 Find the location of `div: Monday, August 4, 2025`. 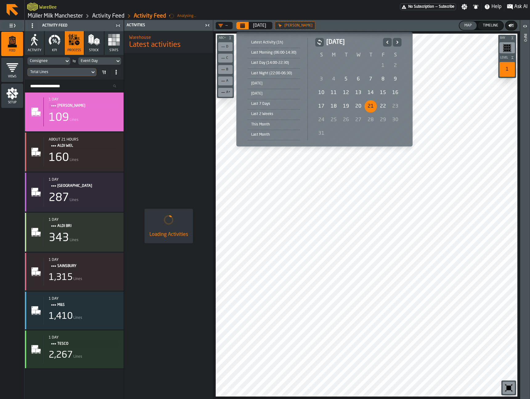

div: Monday, August 4, 2025 is located at coordinates (334, 79).